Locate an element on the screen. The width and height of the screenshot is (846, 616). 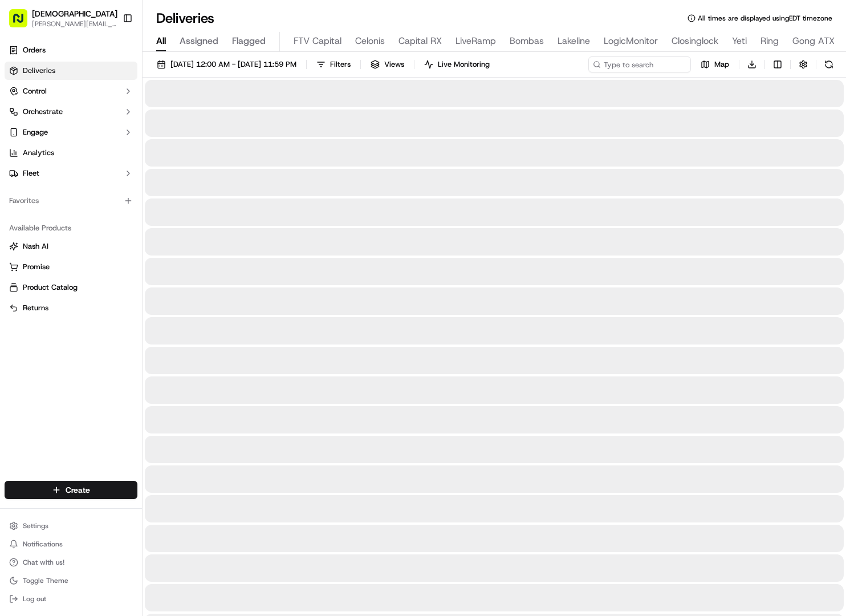
span: Map is located at coordinates (722, 65).